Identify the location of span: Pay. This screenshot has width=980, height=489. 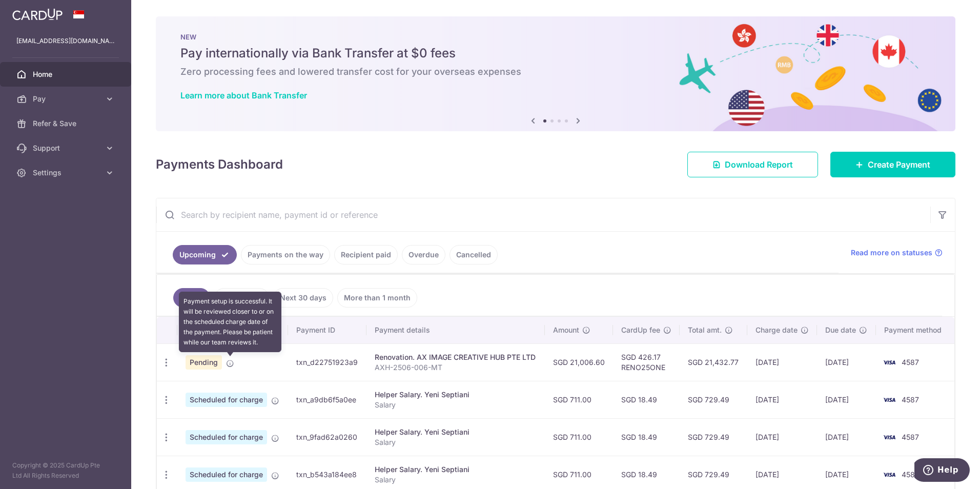
(66, 99).